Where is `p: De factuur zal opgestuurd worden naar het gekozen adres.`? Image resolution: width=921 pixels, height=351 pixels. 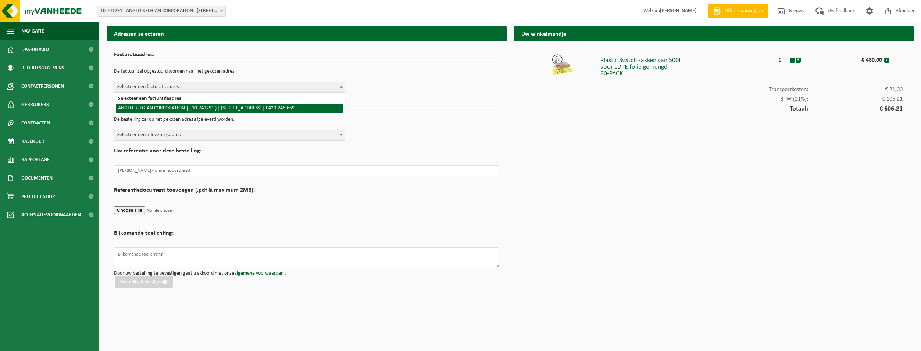
p: De factuur zal opgestuurd worden naar het gekozen adres. is located at coordinates (307, 72).